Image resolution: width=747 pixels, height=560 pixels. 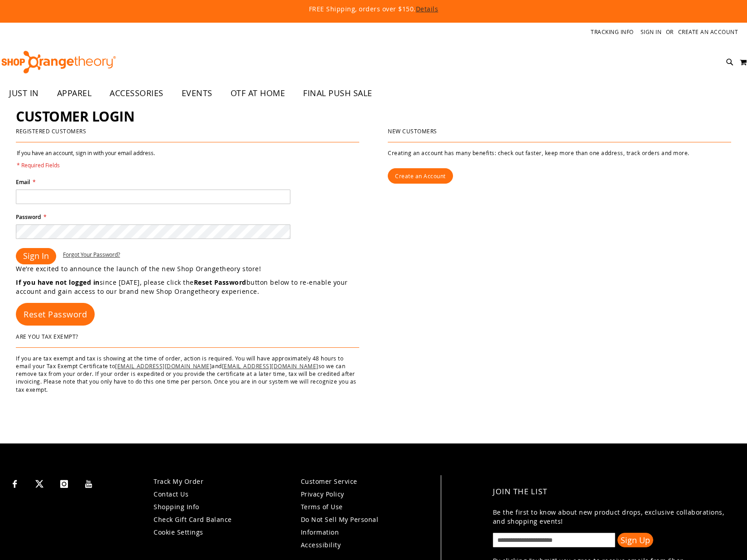 What do you see at coordinates (47, 336) in the screenshot?
I see `strong: Are You Tax Exempt?` at bounding box center [47, 336].